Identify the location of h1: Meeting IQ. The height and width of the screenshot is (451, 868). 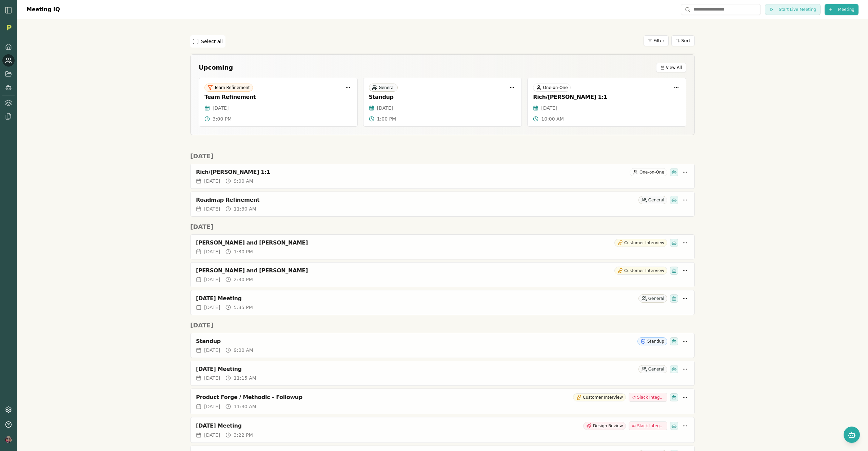
(43, 10).